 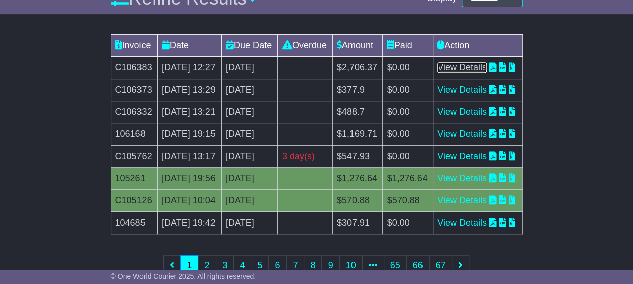 What do you see at coordinates (189, 46) in the screenshot?
I see `td: Date` at bounding box center [189, 46].